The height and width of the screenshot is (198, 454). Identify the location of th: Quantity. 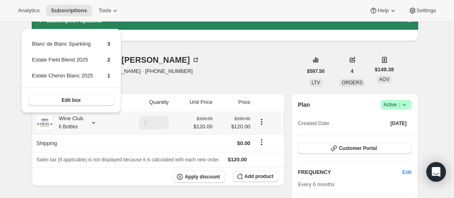
(144, 102).